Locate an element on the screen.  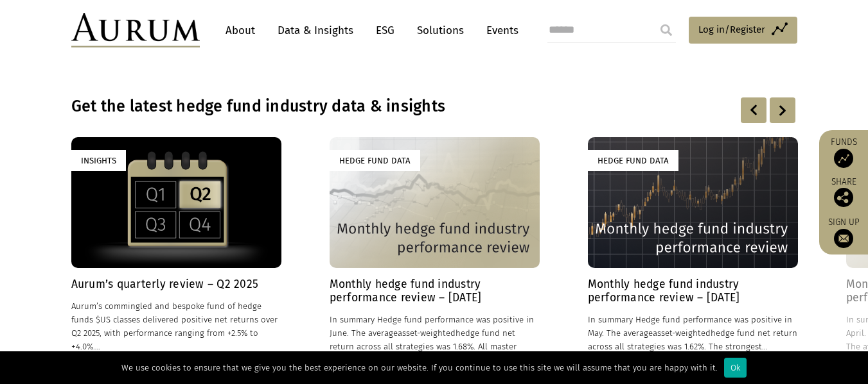
p: Aurum’s commingled and bespoke fund of hedge funds $US classes delivered positive net returns ove... is located at coordinates (176, 326).